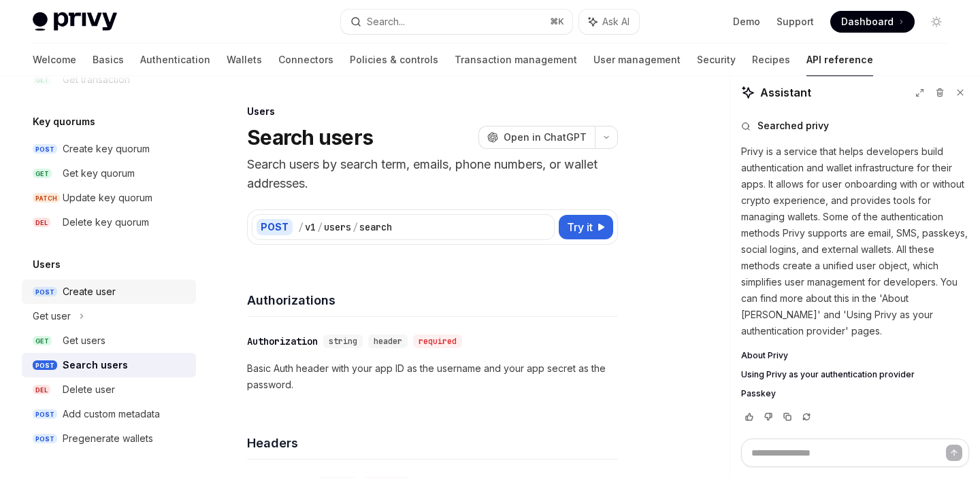 The image size is (980, 478). I want to click on div: Get user, so click(52, 316).